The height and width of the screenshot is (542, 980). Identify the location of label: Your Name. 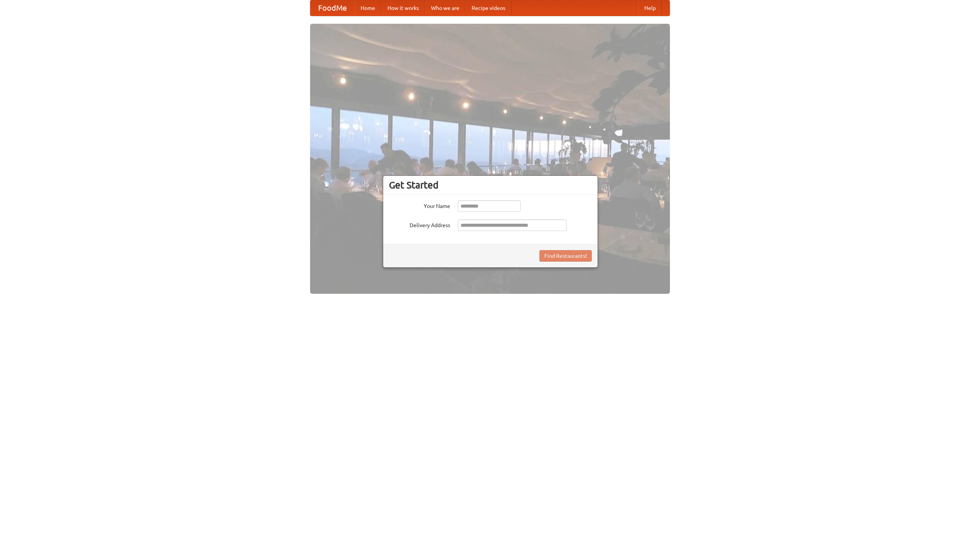
(419, 205).